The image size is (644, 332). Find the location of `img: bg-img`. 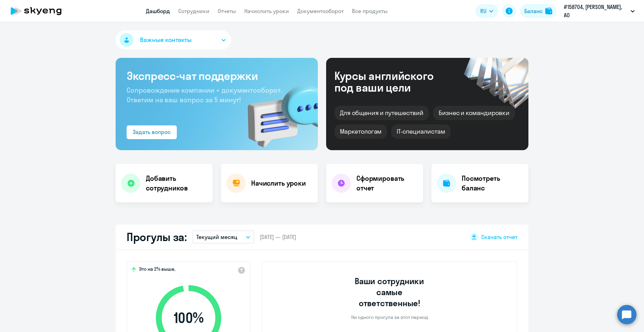

img: bg-img is located at coordinates (278, 111).